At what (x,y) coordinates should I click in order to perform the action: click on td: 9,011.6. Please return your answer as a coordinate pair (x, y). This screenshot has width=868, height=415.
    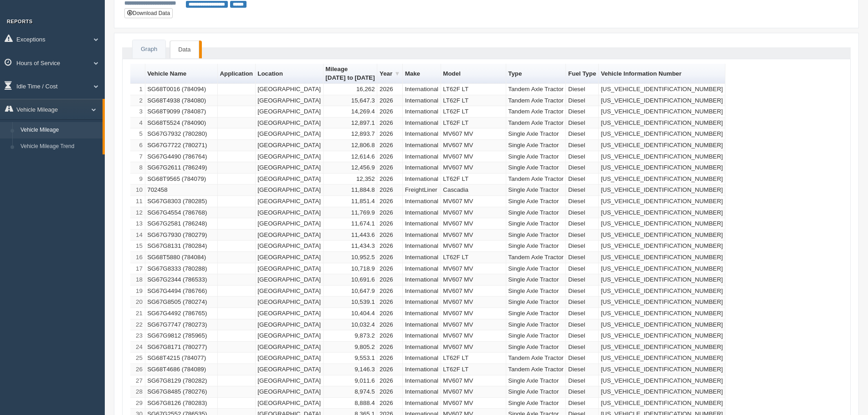
    Looking at the image, I should click on (351, 381).